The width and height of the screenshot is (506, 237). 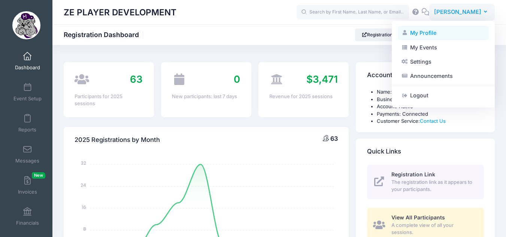 I want to click on div: Revenue for 2025 sessions, so click(x=303, y=97).